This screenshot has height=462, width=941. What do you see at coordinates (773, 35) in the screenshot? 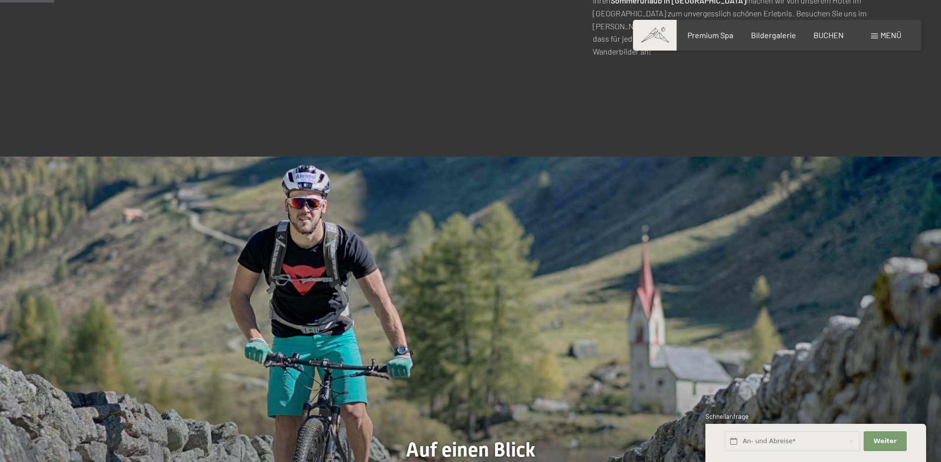
I see `span: Bildergalerie` at bounding box center [773, 35].